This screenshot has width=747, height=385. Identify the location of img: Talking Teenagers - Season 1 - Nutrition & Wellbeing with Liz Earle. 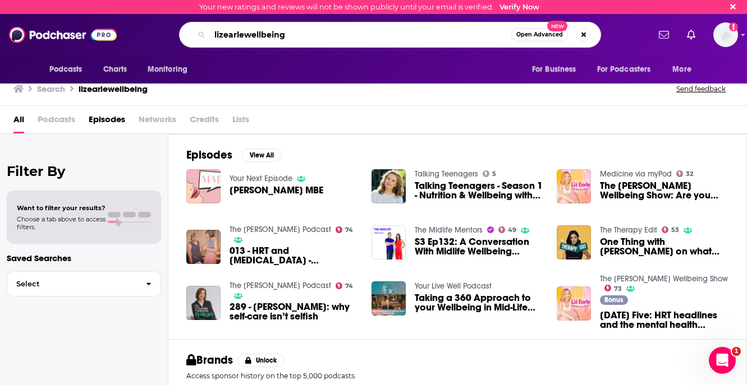
(388, 186).